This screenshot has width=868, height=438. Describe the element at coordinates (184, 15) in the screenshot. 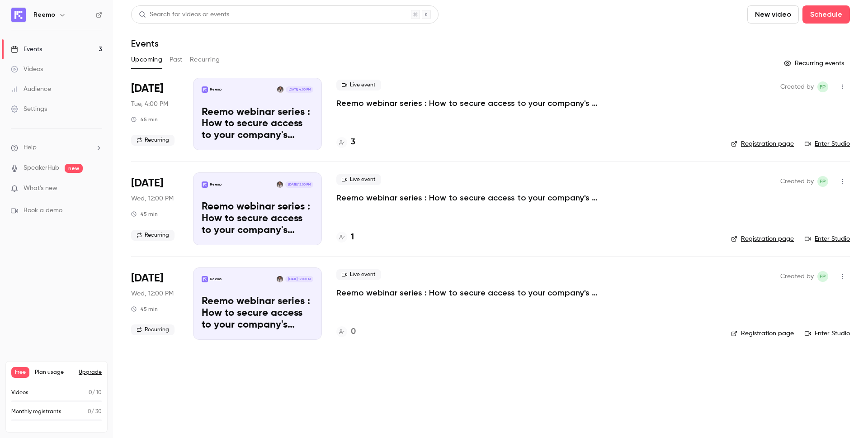

I see `div: Search for videos or events` at that location.